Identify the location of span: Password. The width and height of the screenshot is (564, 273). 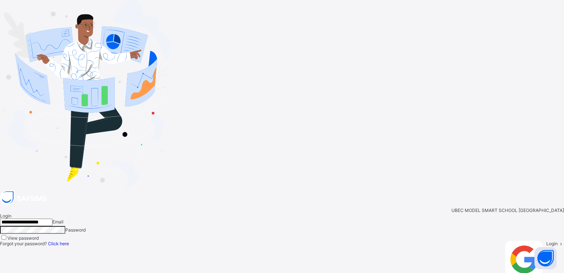
(75, 229).